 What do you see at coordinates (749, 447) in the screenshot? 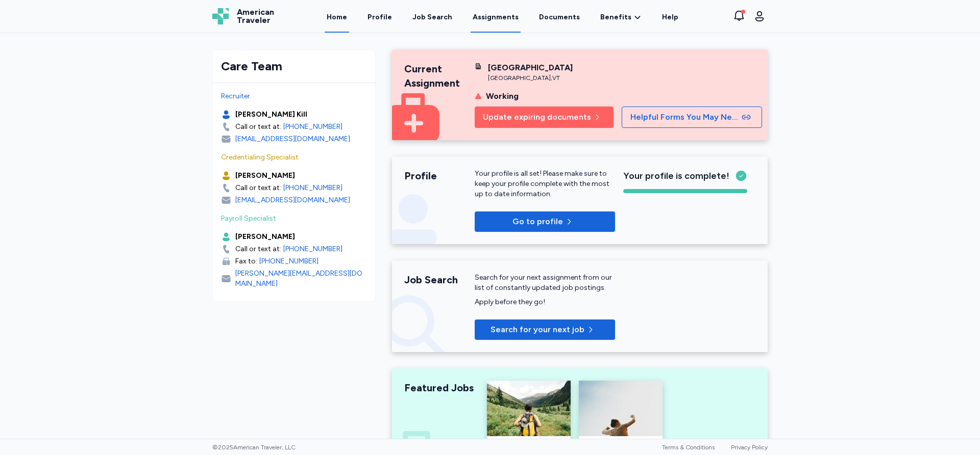
I see `a: Privacy Policy` at bounding box center [749, 447].